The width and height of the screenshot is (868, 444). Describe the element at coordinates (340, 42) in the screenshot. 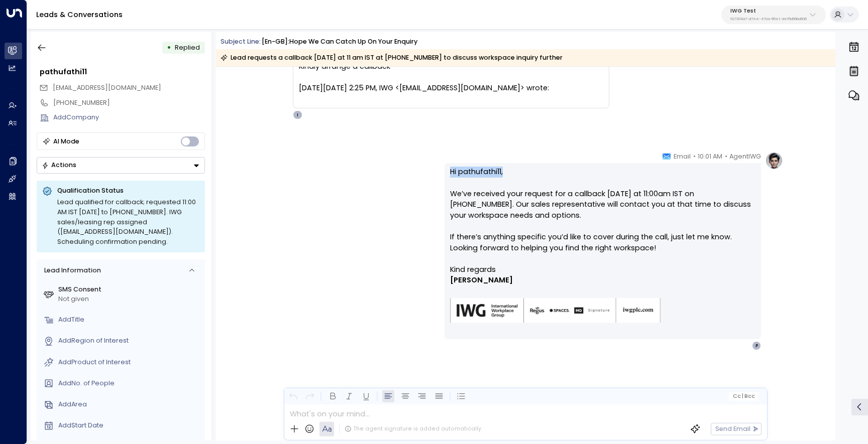

I see `div: [en-GB]:Hope we can catch up on your enquiry` at that location.